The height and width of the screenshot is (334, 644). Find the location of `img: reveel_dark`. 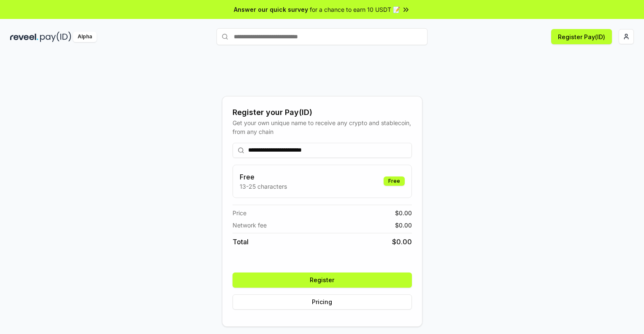

img: reveel_dark is located at coordinates (24, 37).